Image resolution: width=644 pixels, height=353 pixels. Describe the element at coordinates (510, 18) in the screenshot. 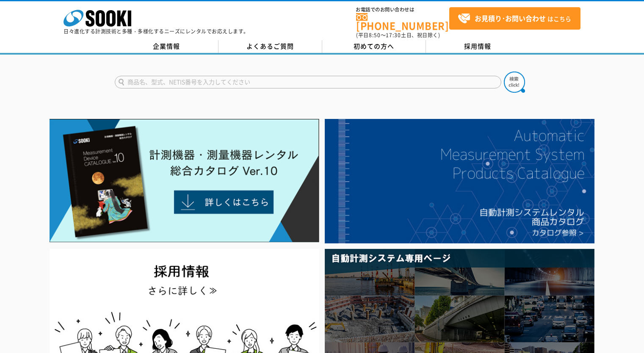

I see `strong: お見積り･お問い合わせ` at that location.